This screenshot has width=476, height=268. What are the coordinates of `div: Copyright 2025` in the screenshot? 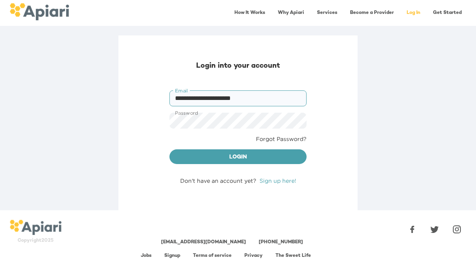 It's located at (35, 241).